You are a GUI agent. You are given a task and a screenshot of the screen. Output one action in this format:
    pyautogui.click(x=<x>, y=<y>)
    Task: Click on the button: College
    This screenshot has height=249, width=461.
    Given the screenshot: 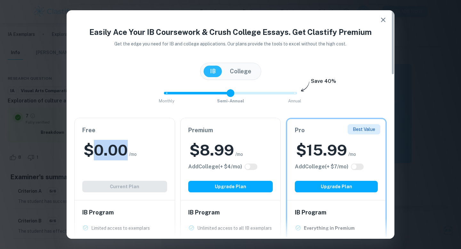 What is the action you would take?
    pyautogui.click(x=240, y=71)
    